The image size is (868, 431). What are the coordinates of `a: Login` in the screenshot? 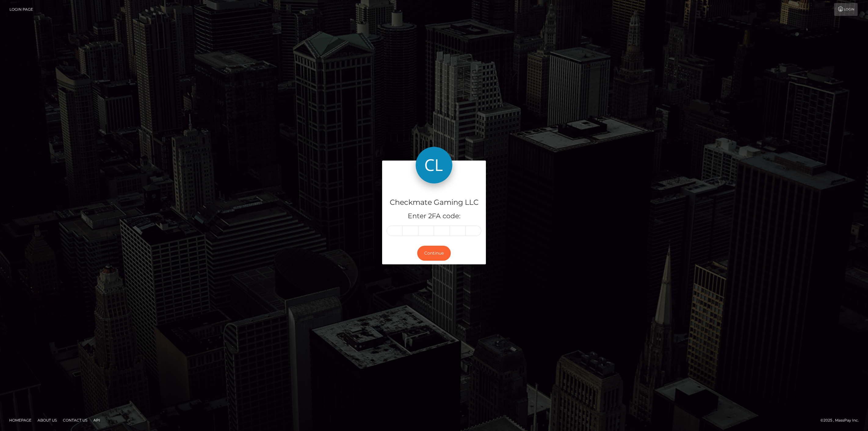 It's located at (846, 9).